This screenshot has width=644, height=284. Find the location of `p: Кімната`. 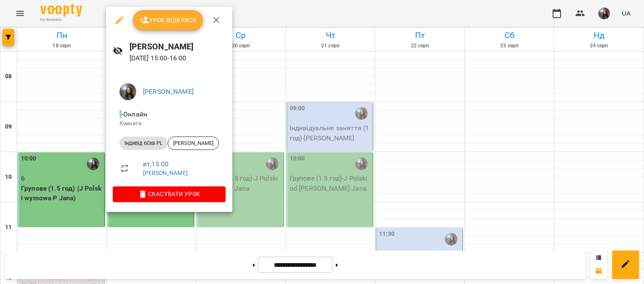

p: Кімната is located at coordinates (169, 123).